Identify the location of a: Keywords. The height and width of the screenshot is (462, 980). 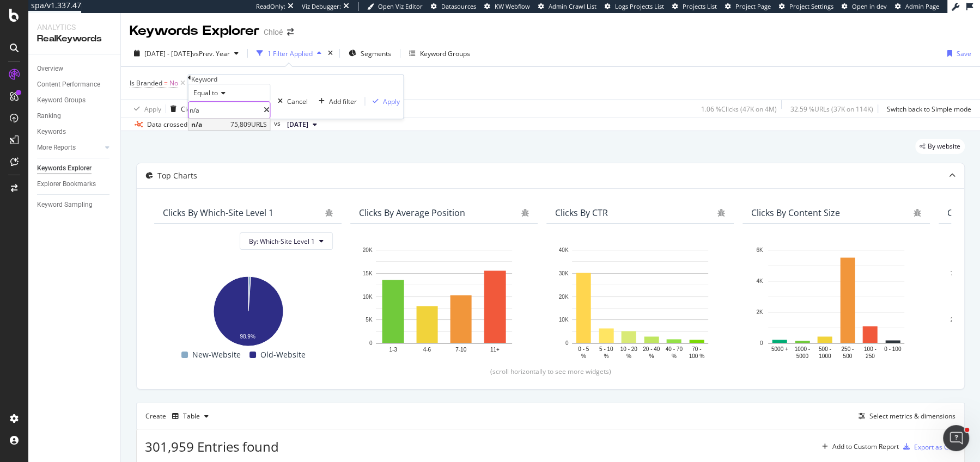
(75, 132).